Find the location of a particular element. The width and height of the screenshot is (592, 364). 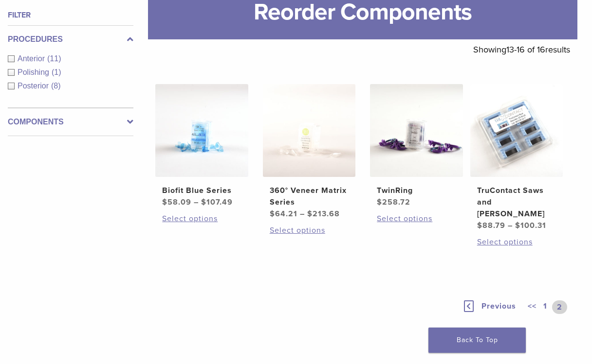

span: Posterior is located at coordinates (34, 86).